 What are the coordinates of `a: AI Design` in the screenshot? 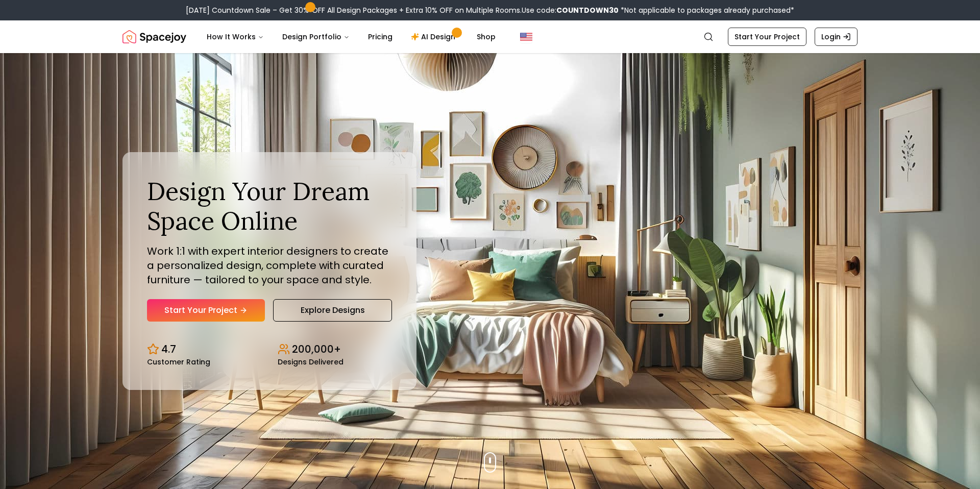 It's located at (435, 37).